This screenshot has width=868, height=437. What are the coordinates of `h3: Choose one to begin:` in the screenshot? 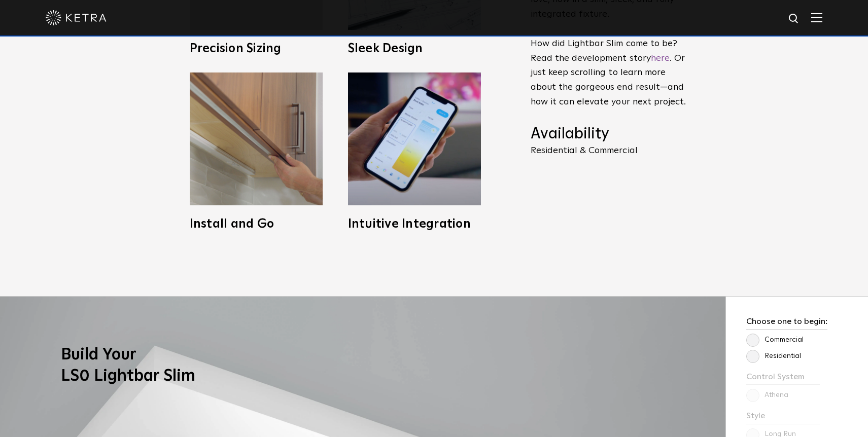 It's located at (787, 323).